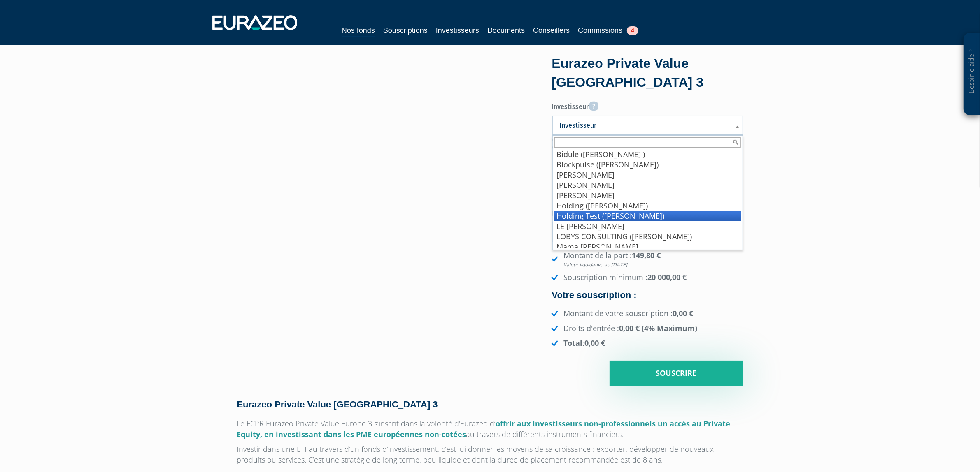 The width and height of the screenshot is (980, 472). Describe the element at coordinates (490, 455) in the screenshot. I see `p: Investir dans une ETI au travers d’un fonds d’investissement, c’est lui donner les moyens de sa c...` at that location.